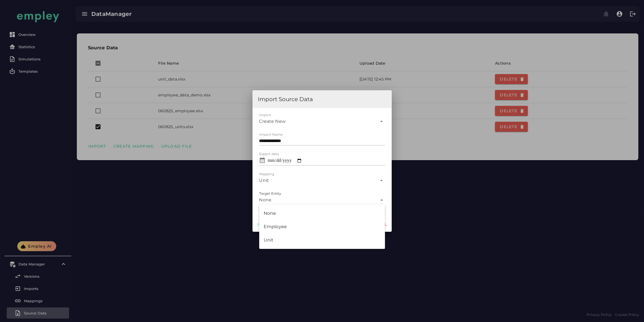 Image resolution: width=644 pixels, height=322 pixels. I want to click on button: Cancel, so click(378, 225).